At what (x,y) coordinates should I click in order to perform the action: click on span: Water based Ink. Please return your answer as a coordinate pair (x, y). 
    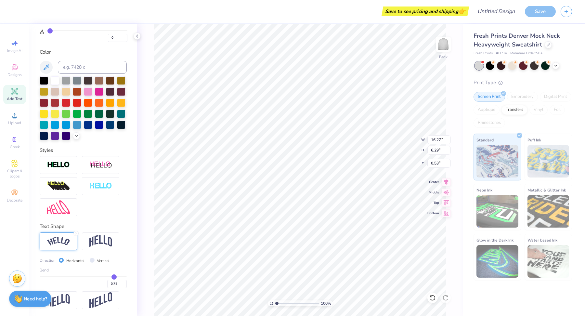
    Looking at the image, I should click on (543, 240).